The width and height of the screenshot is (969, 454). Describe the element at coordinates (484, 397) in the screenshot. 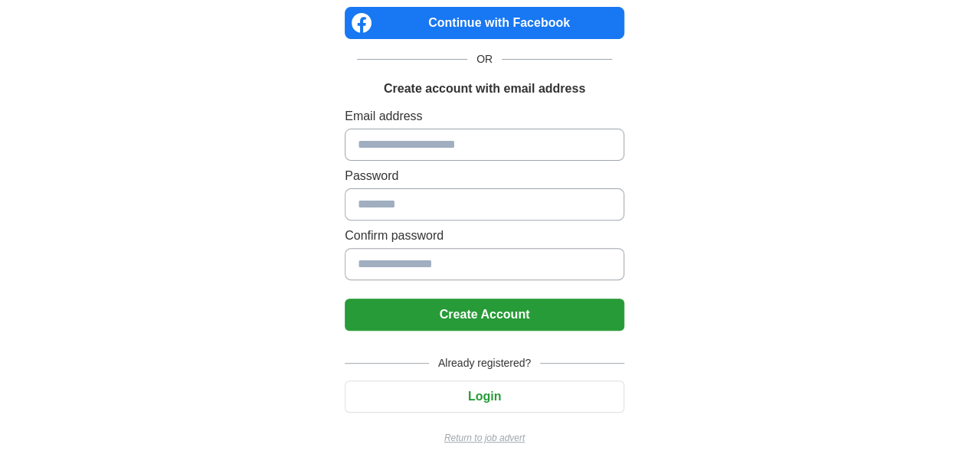

I see `button: Login` at that location.